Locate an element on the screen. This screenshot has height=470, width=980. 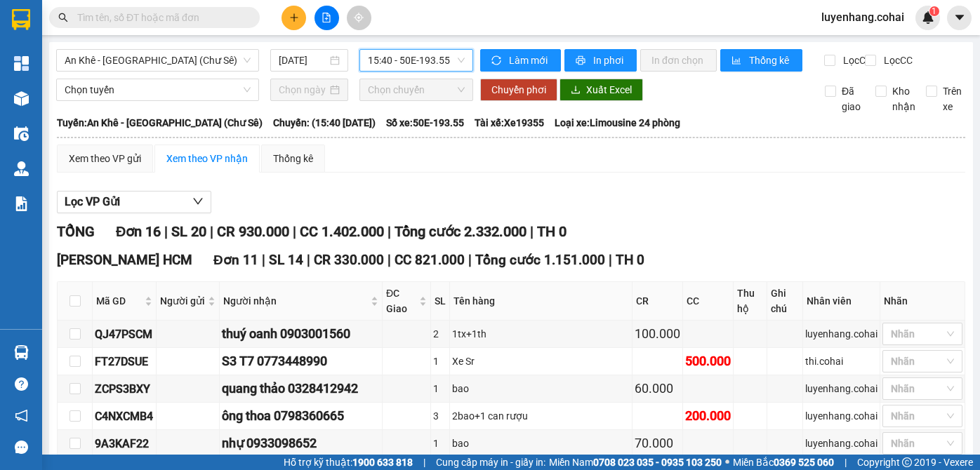
button: printerIn phơi is located at coordinates (600, 61).